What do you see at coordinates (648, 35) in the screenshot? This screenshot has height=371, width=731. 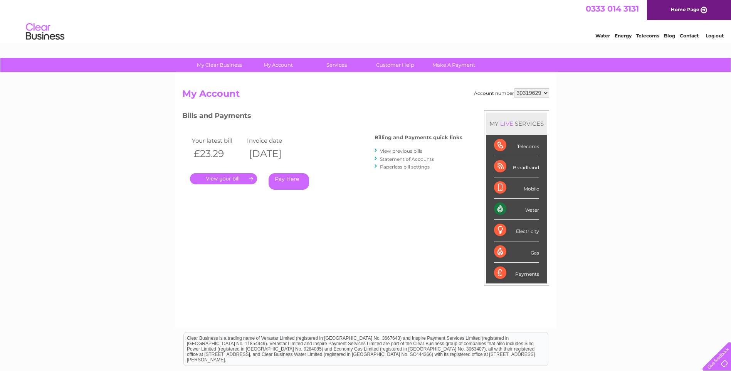 I see `a: Telecoms` at bounding box center [648, 35].